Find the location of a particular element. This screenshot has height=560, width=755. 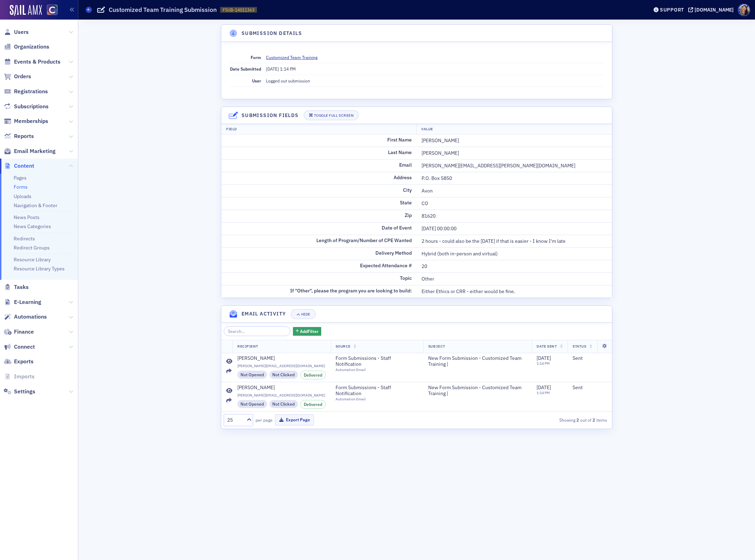

span: Subscriptions is located at coordinates (31, 107).